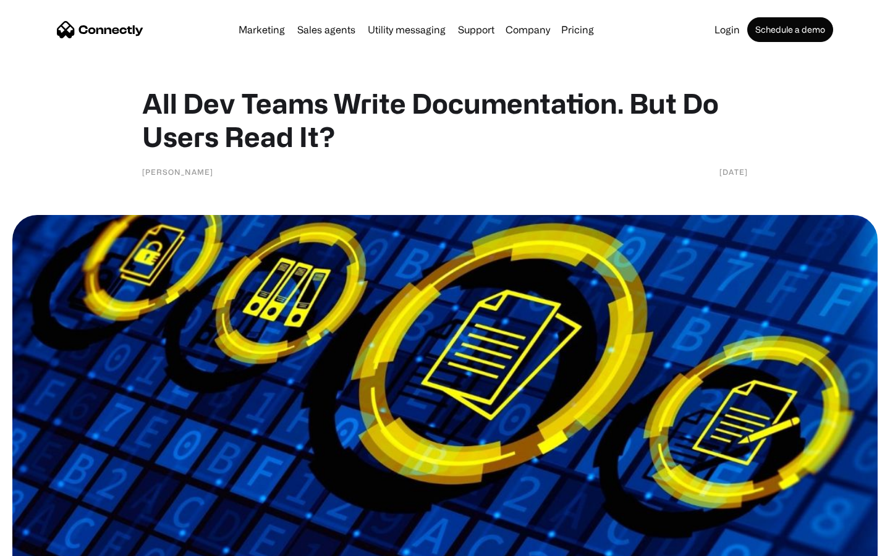 This screenshot has width=890, height=556. I want to click on div: Company, so click(528, 30).